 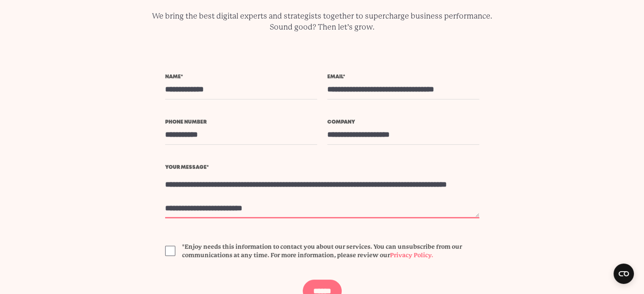 What do you see at coordinates (322, 167) in the screenshot?
I see `label: Your message` at bounding box center [322, 167].